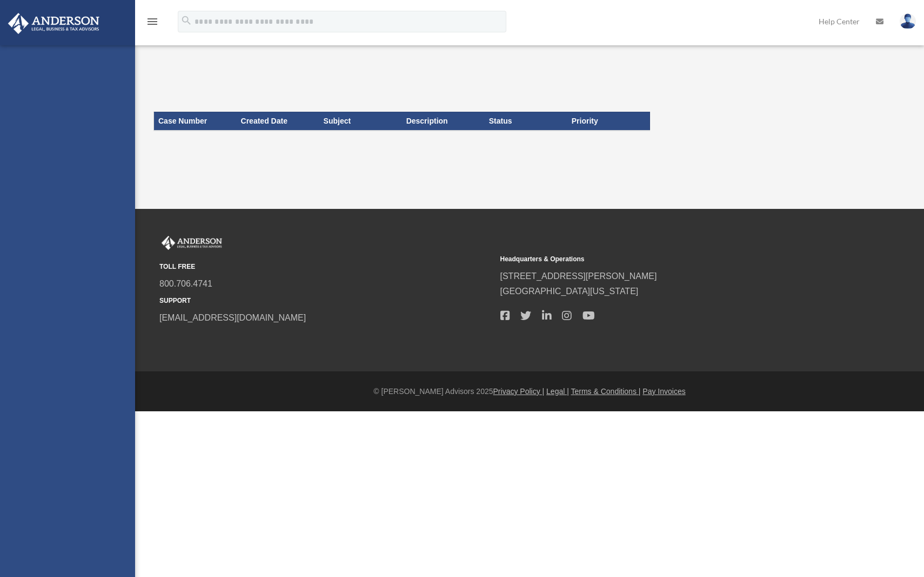 Image resolution: width=924 pixels, height=577 pixels. I want to click on small: Headquarters & Operations, so click(667, 259).